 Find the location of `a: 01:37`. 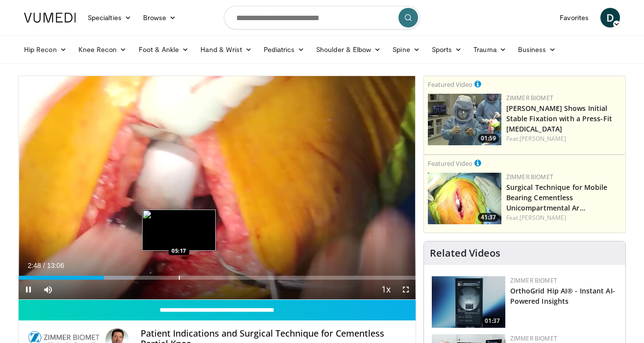

a: 01:37 is located at coordinates (469, 302).